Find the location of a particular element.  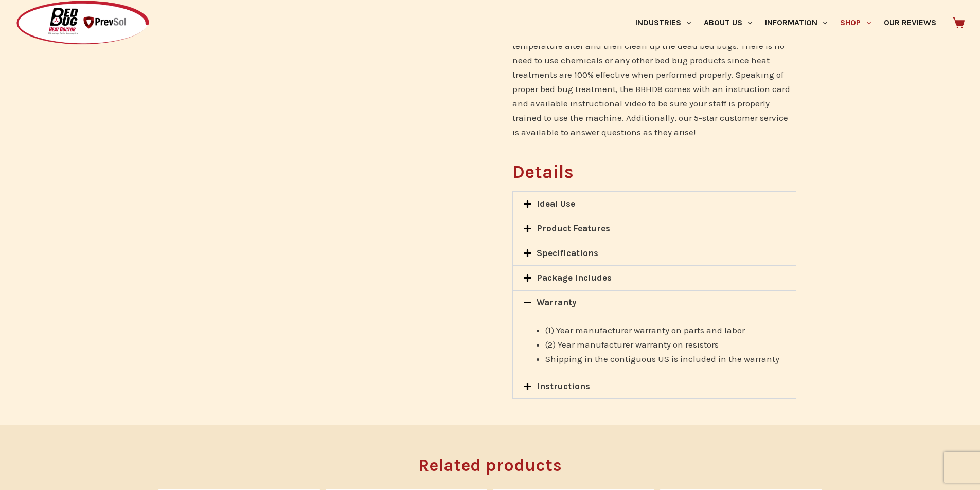

span: (1) Year manufacturer warranty on parts and labor is located at coordinates (645, 330).